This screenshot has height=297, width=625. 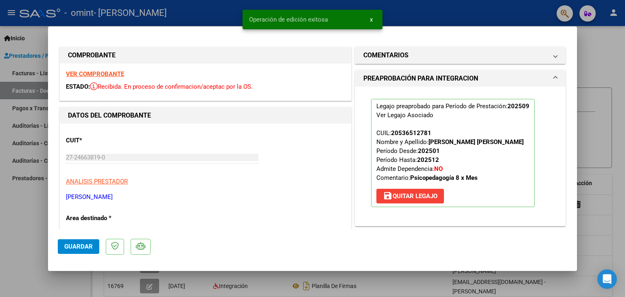 What do you see at coordinates (388, 196) in the screenshot?
I see `mat-icon: save` at bounding box center [388, 196].